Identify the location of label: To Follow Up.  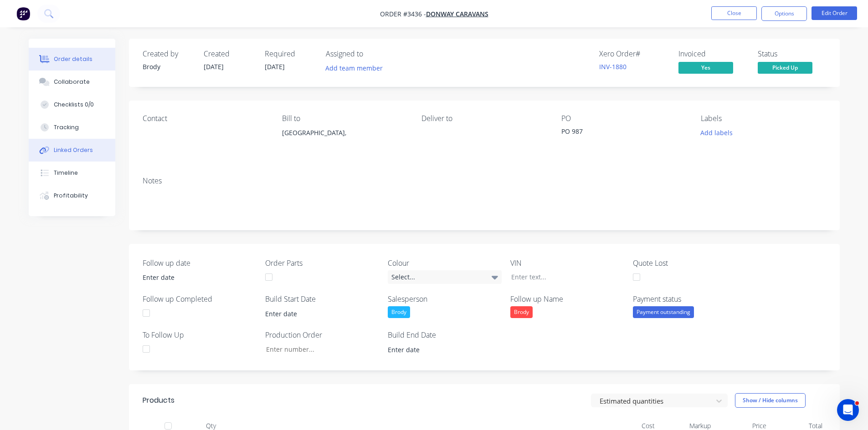
(199, 335).